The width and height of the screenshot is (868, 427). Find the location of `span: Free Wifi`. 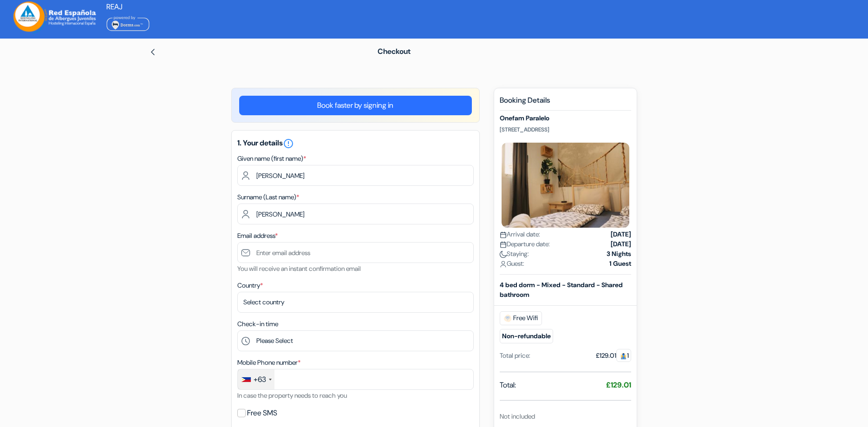

span: Free Wifi is located at coordinates (521, 318).